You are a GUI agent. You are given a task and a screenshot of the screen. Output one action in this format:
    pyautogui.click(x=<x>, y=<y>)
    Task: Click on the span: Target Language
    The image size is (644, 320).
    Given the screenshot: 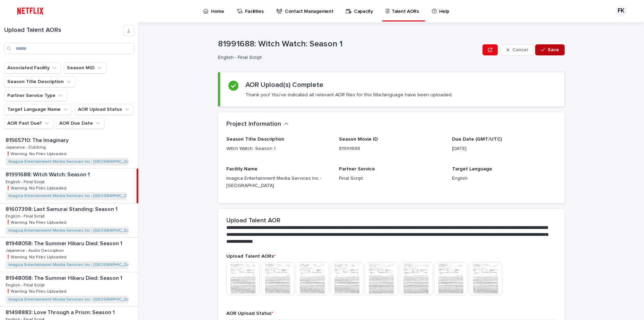 What is the action you would take?
    pyautogui.click(x=472, y=169)
    